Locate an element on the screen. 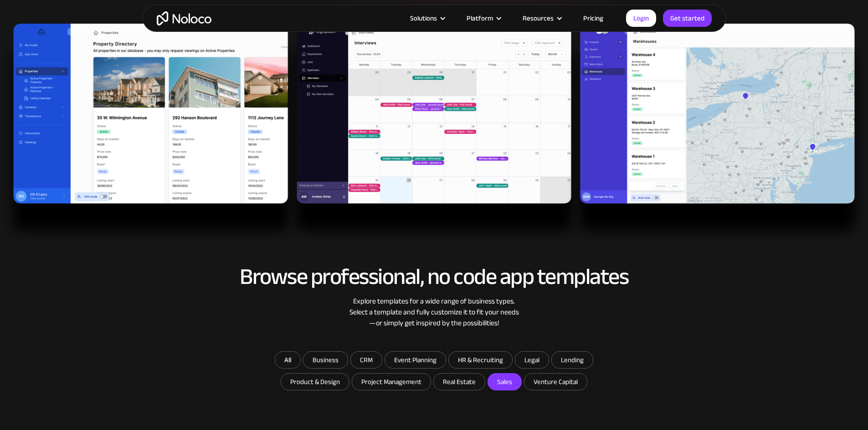  a: Login is located at coordinates (641, 18).